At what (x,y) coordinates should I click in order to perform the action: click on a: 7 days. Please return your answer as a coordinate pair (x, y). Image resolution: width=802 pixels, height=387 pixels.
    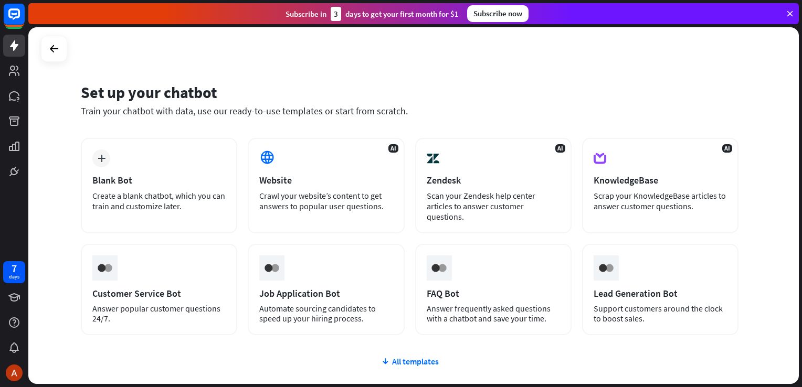
    Looking at the image, I should click on (14, 272).